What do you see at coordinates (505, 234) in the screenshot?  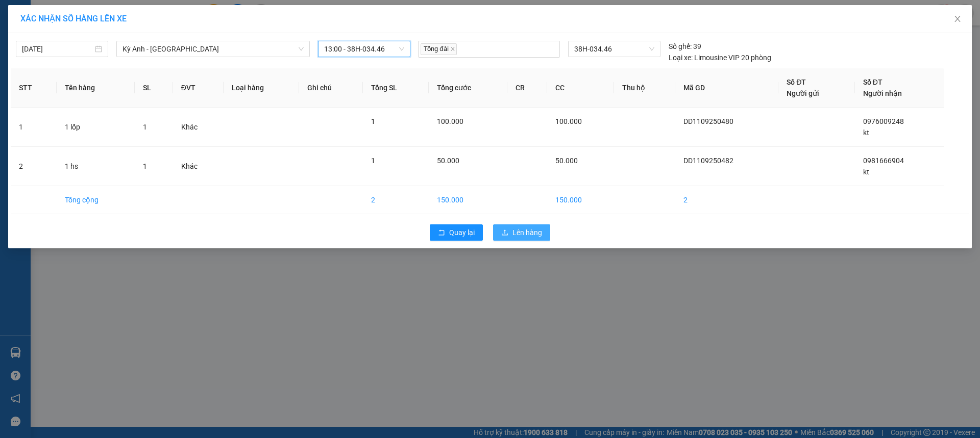 I see `span: upload` at bounding box center [505, 234].